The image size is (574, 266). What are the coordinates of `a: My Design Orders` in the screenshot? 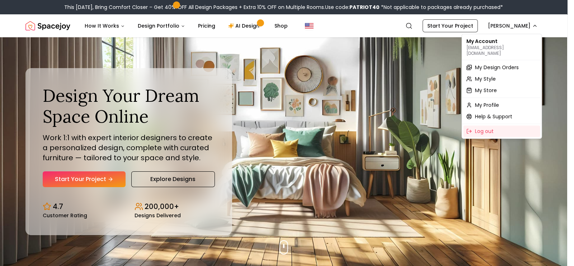 It's located at (502, 67).